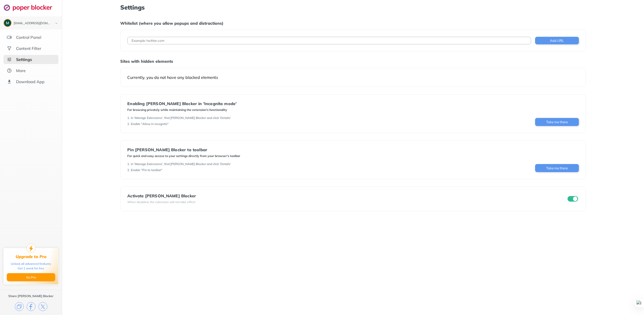 This screenshot has width=644, height=315. I want to click on div: Unlock all advanced features, so click(31, 264).